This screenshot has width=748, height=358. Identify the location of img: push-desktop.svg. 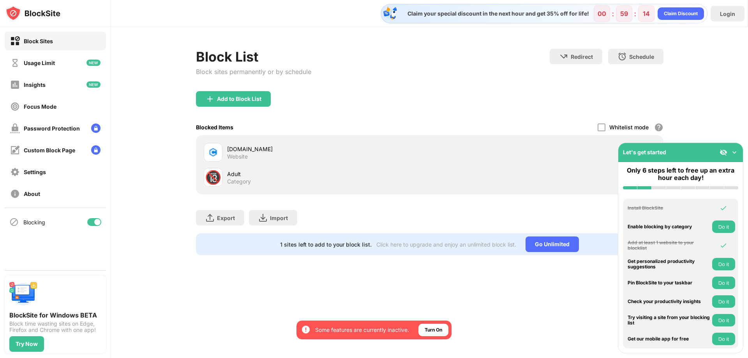
(23, 294).